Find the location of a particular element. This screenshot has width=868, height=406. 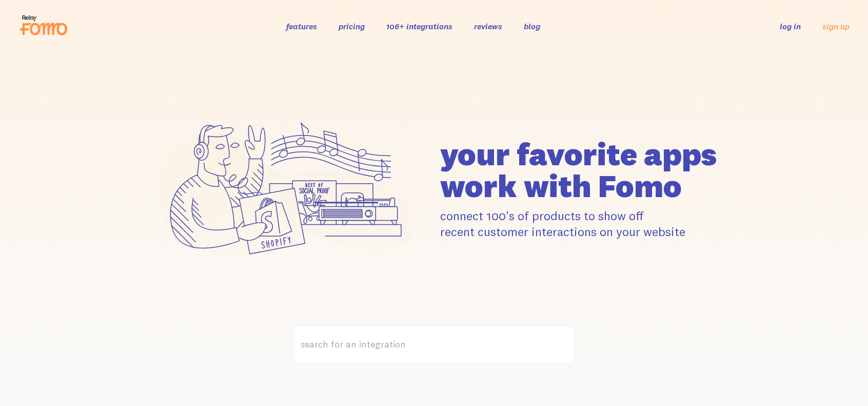

a: log in is located at coordinates (790, 26).